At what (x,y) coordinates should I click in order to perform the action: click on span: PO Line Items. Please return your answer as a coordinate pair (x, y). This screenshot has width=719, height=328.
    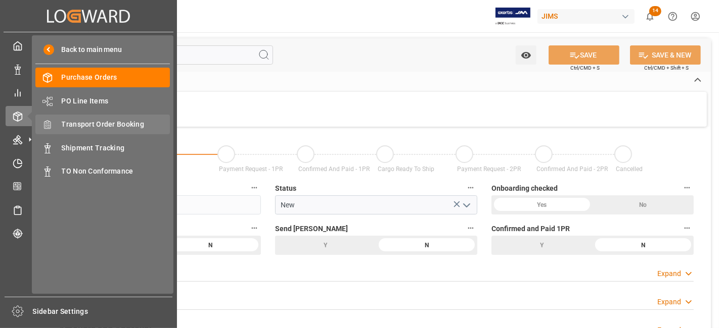
    Looking at the image, I should click on (116, 101).